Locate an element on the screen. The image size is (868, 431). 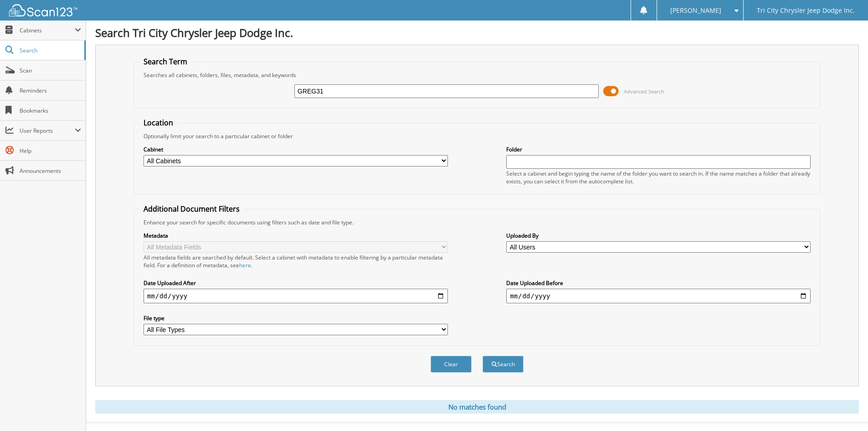
div: No matches found is located at coordinates (477, 407).